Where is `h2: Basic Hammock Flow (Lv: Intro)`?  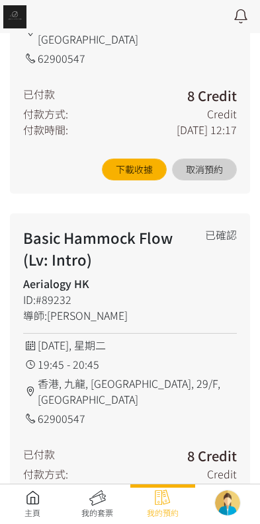
h2: Basic Hammock Flow (Lv: Intro) is located at coordinates (108, 248).